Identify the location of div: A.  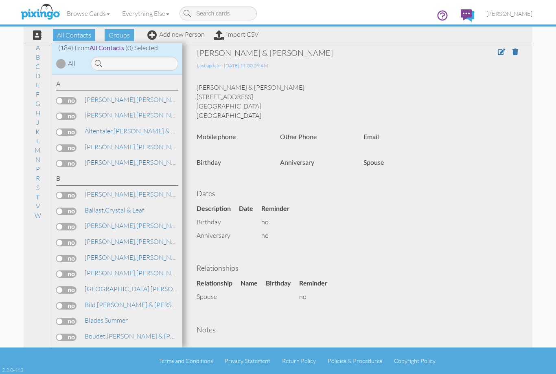
(117, 85).